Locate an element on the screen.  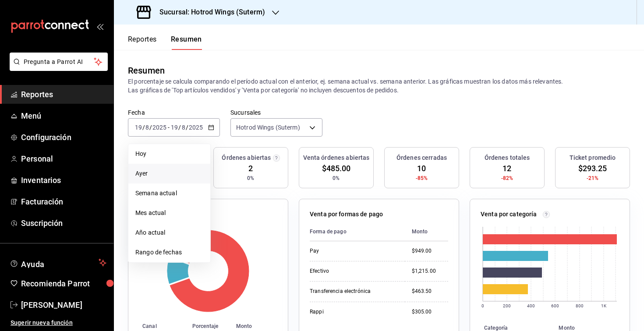
text: 0 is located at coordinates (483, 306).